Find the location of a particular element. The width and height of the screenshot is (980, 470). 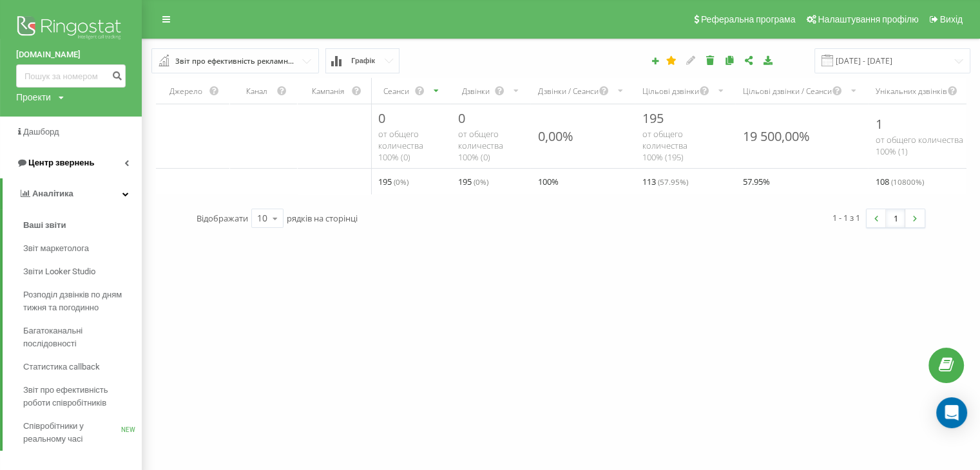

a: Аналiтика is located at coordinates (72, 194).